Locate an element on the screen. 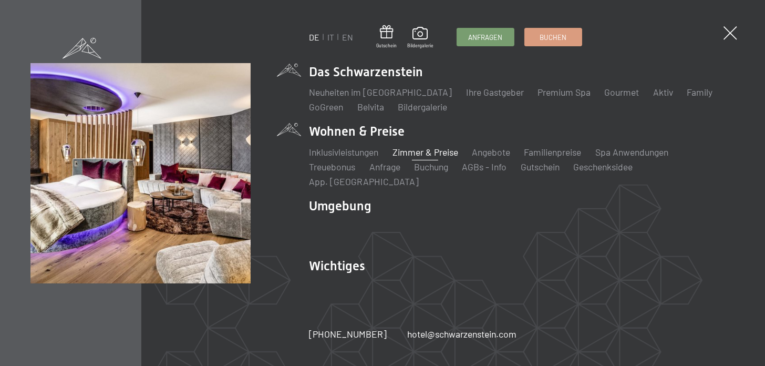 The width and height of the screenshot is (765, 366). a: GoGreen is located at coordinates (326, 107).